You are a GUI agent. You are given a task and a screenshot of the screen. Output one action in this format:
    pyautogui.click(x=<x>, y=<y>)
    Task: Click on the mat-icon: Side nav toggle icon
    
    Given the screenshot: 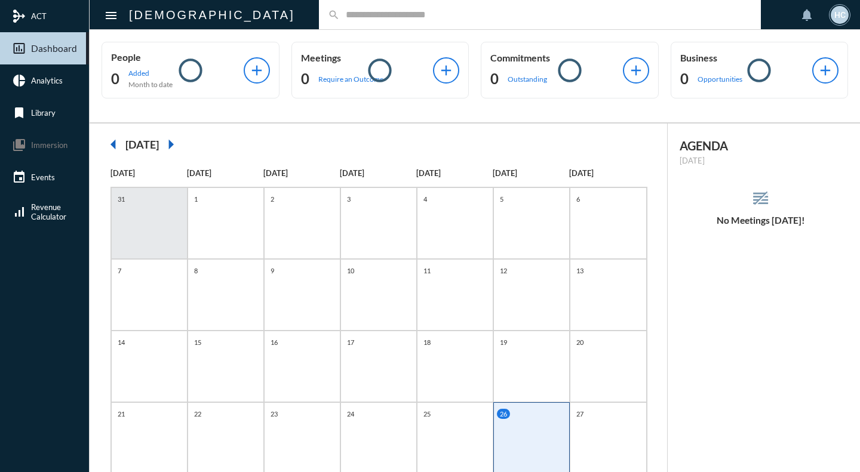 What is the action you would take?
    pyautogui.click(x=111, y=16)
    